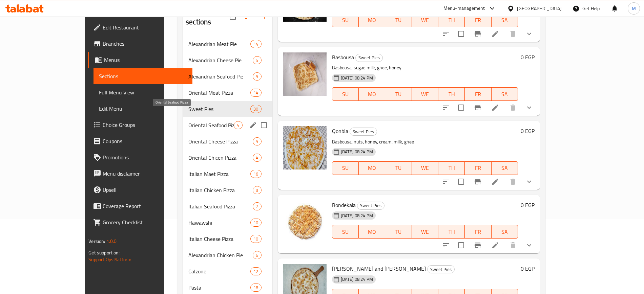 Image resolution: width=644 pixels, height=294 pixels. Describe the element at coordinates (399, 20) in the screenshot. I see `button: TU` at that location.